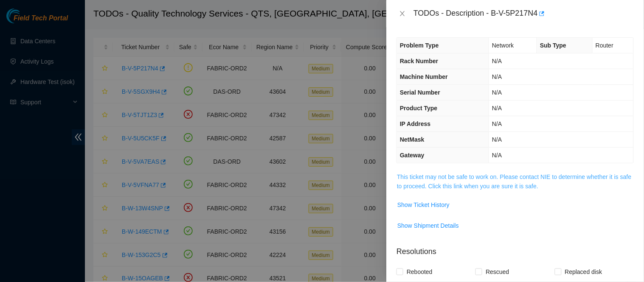 This screenshot has width=644, height=282. What do you see at coordinates (498, 272) in the screenshot?
I see `span: Rescued` at bounding box center [498, 272].